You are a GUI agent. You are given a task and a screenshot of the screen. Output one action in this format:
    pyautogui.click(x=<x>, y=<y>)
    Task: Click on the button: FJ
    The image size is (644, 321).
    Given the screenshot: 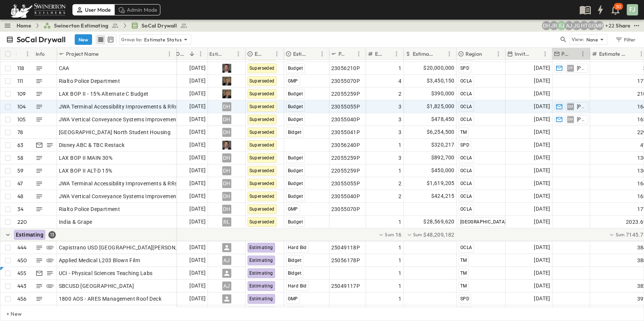 What is the action you would take?
    pyautogui.click(x=632, y=10)
    